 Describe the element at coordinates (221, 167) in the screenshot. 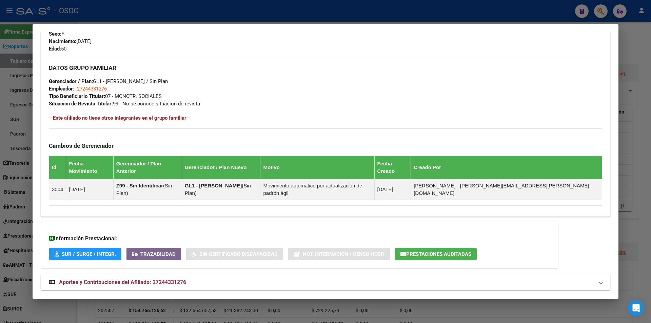

I see `th: Gerenciador / Plan Nuevo` at that location.